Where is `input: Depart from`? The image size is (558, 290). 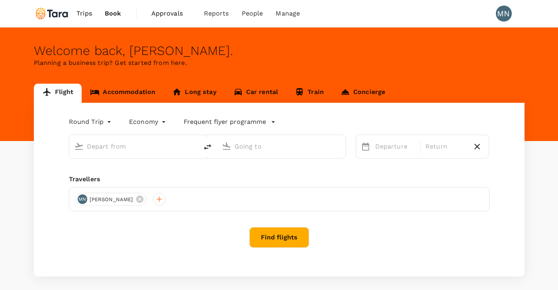
input: Depart from is located at coordinates (134, 146).